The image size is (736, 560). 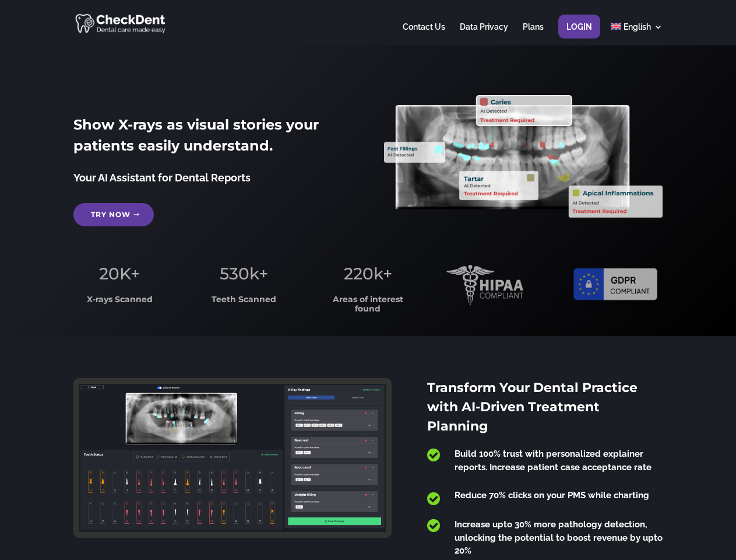 I want to click on a: Login, so click(x=579, y=34).